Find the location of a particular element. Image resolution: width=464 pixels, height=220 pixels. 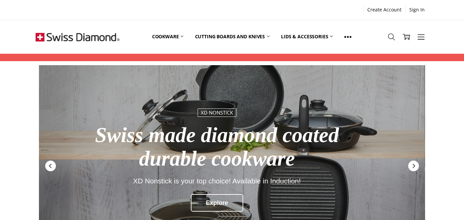

a: Sign In is located at coordinates (417, 10).